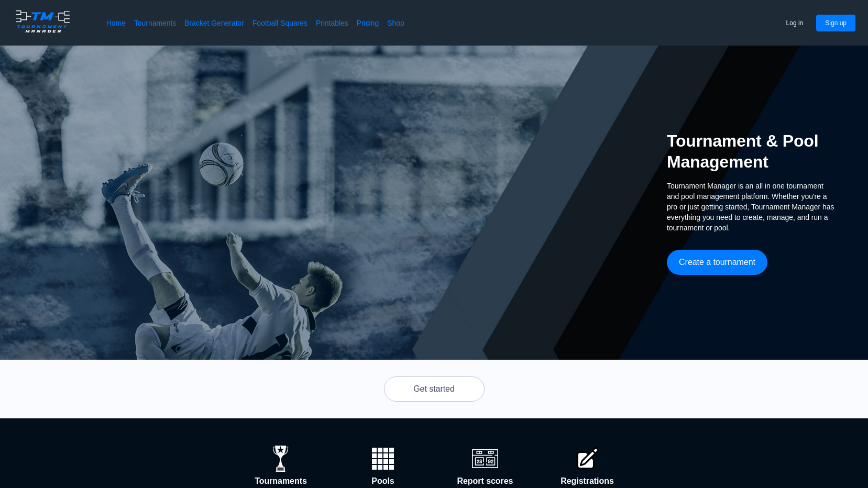  Describe the element at coordinates (116, 23) in the screenshot. I see `a: Home` at that location.